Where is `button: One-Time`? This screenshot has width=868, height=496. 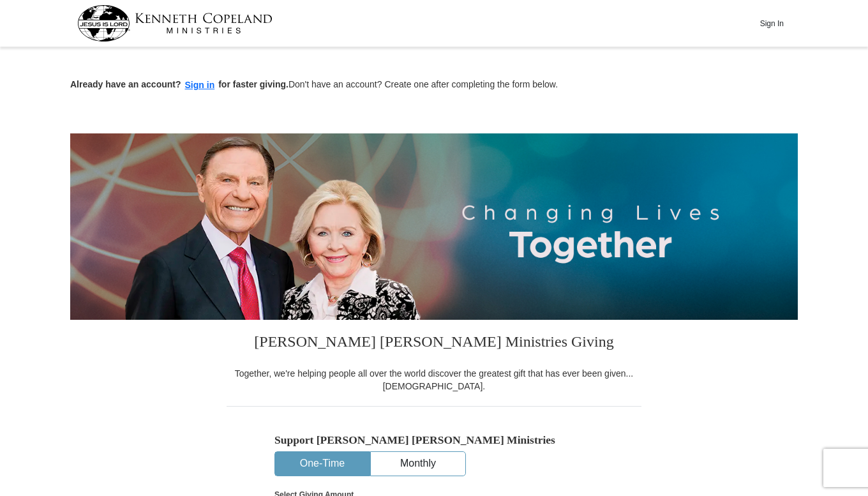 button: One-Time is located at coordinates (322, 464).